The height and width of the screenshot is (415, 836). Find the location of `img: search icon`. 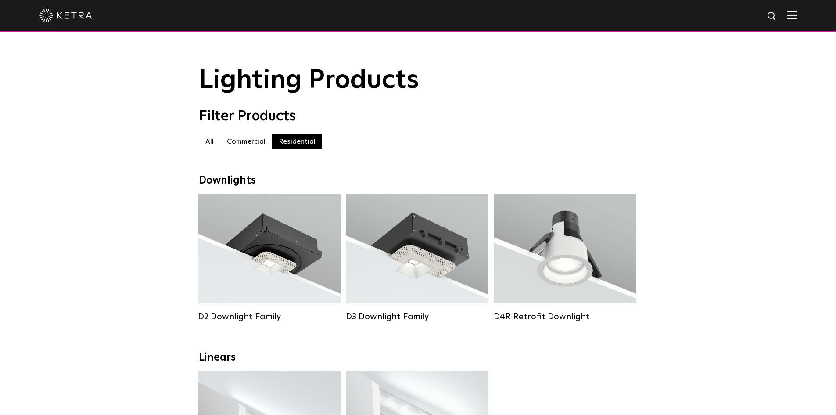

img: search icon is located at coordinates (772, 16).